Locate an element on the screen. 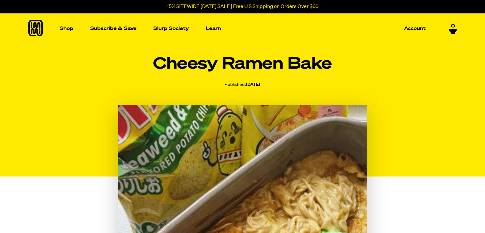 The image size is (485, 233). span: 0 is located at coordinates (453, 26).